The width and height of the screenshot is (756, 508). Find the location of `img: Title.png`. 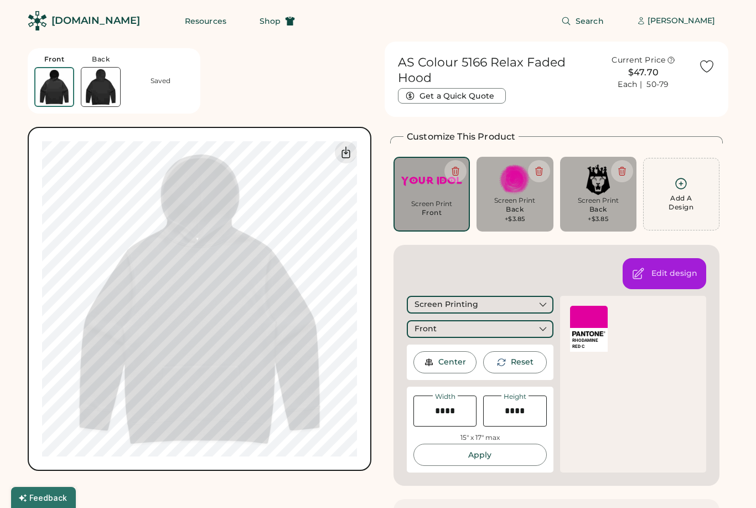

img: Title.png is located at coordinates (432, 181).